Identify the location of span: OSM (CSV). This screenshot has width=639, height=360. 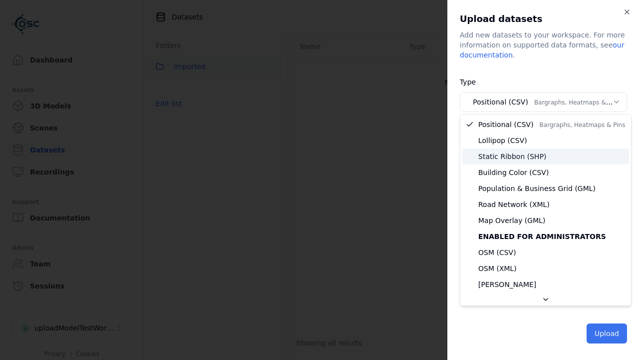
(498, 252).